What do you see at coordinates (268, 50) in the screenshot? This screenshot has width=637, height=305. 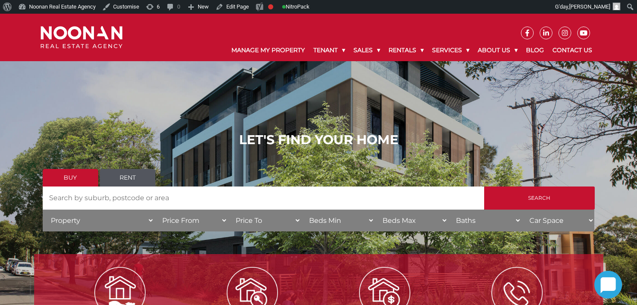 I see `a: Manage My Property` at bounding box center [268, 50].